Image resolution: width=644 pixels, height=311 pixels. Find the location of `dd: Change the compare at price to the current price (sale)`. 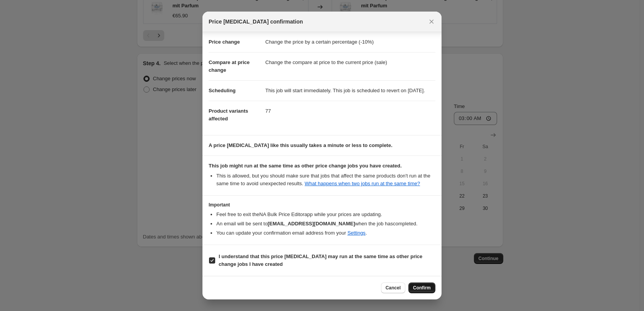

dd: Change the compare at price to the current price (sale) is located at coordinates (350, 62).